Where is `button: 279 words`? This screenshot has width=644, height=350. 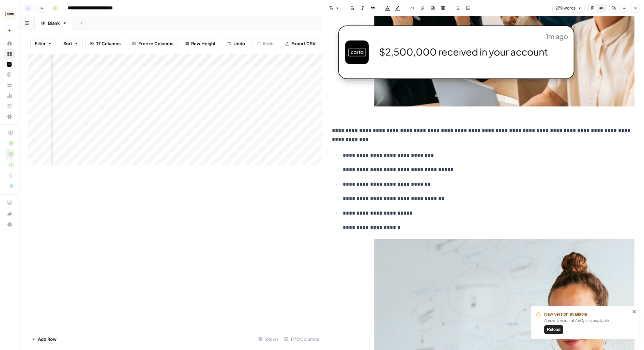
button: 279 words is located at coordinates (568, 8).